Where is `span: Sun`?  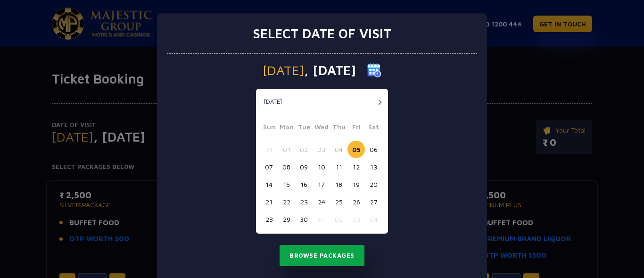
span: Sun is located at coordinates (269, 129).